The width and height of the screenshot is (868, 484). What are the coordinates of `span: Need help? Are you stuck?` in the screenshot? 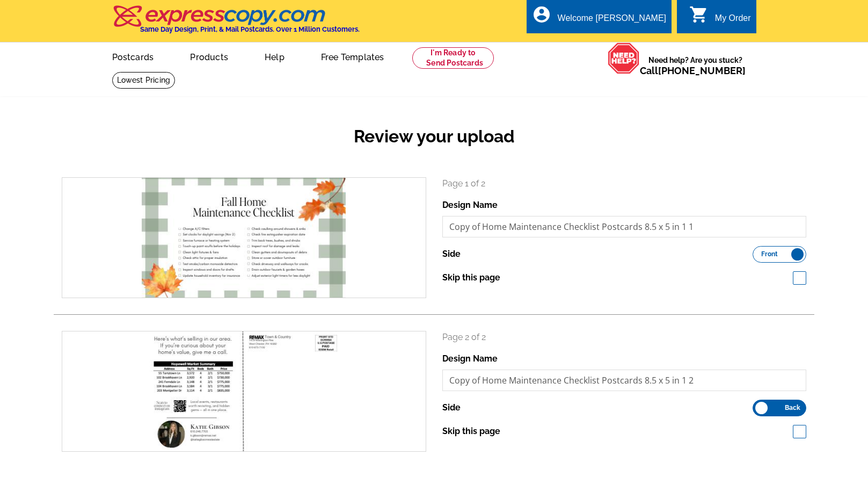 It's located at (696, 66).